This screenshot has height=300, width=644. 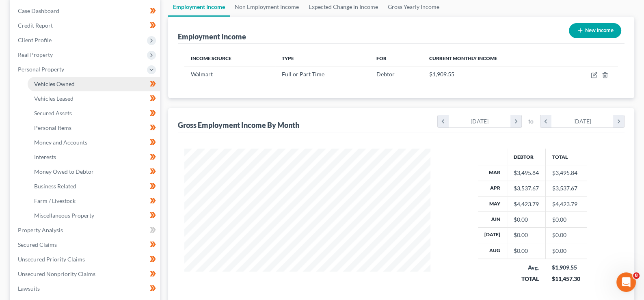 I want to click on div: TOTAL, so click(x=526, y=279).